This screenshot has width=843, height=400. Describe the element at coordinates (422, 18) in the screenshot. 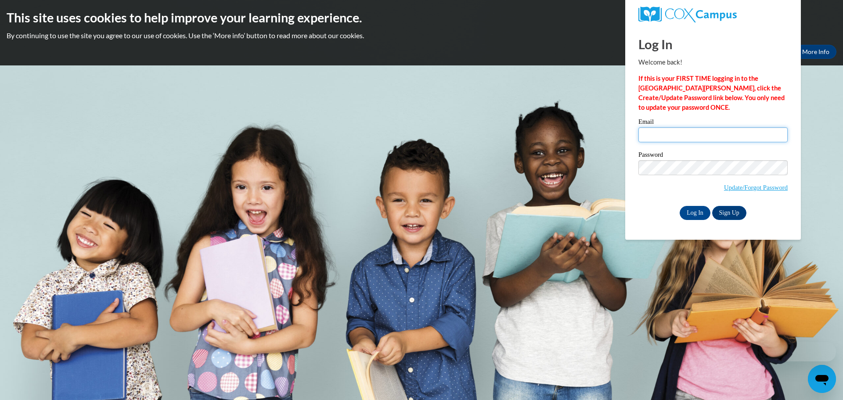

I see `h2: This site uses cookies to help improve your learning experience.` at that location.